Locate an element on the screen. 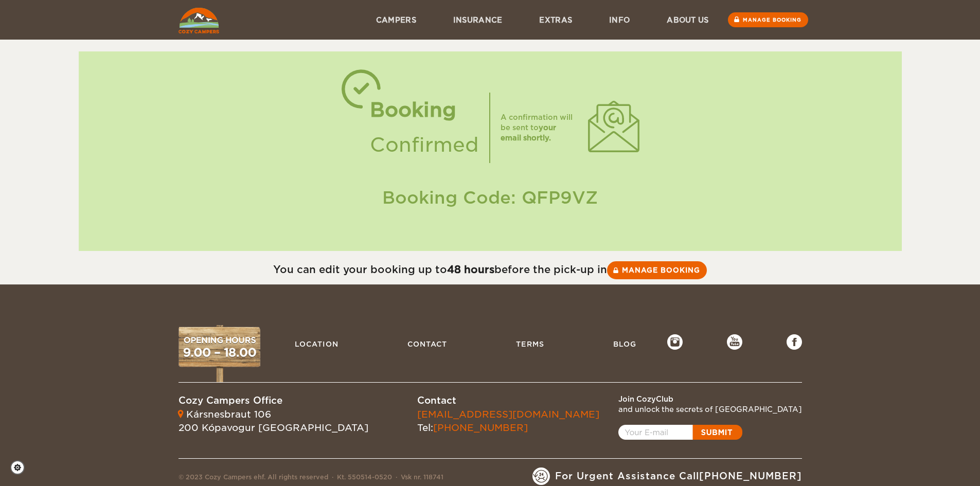 The image size is (980, 486). div: © 2023 Cozy Campers ehf. All rights reserved Kt. 550514-0520 Vsk nr. 118741 is located at coordinates (311, 479).